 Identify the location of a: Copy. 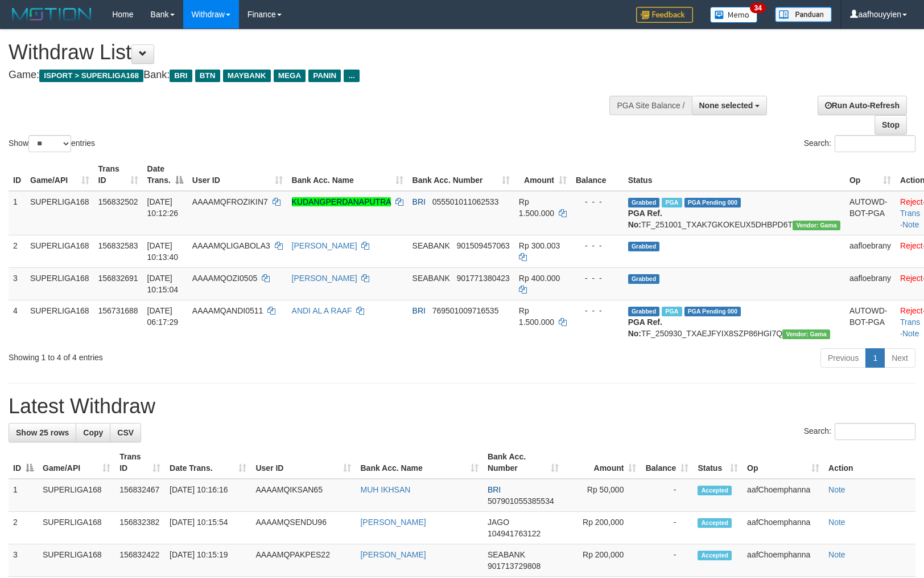
(93, 432).